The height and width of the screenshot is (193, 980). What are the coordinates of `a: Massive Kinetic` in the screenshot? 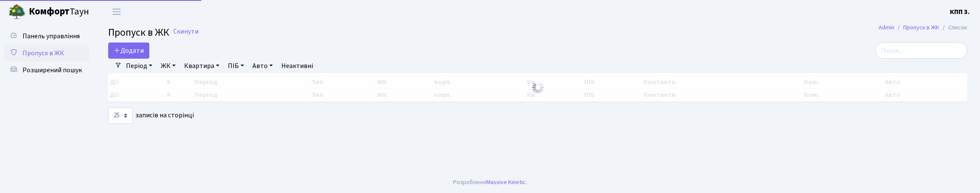 It's located at (506, 182).